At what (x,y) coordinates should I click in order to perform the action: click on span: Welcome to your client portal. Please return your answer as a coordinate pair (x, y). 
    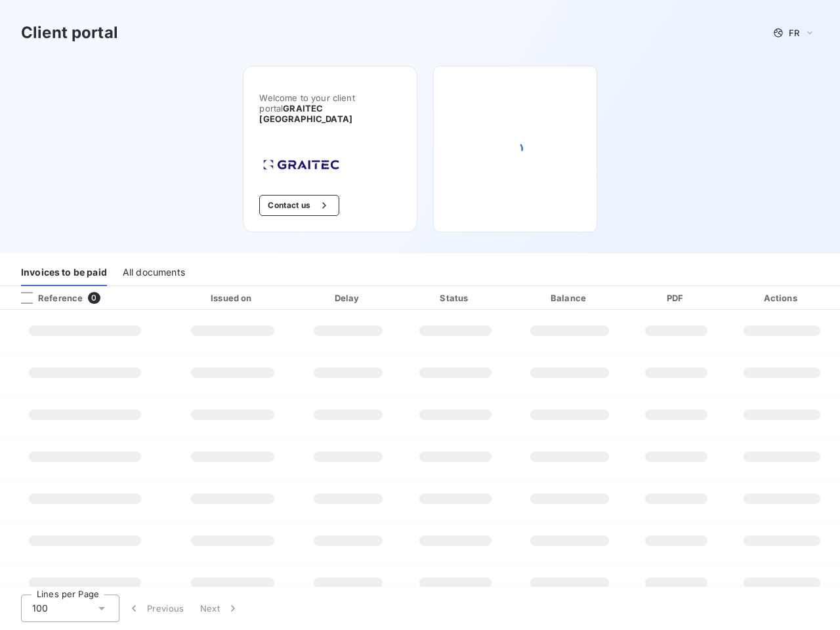
    Looking at the image, I should click on (330, 108).